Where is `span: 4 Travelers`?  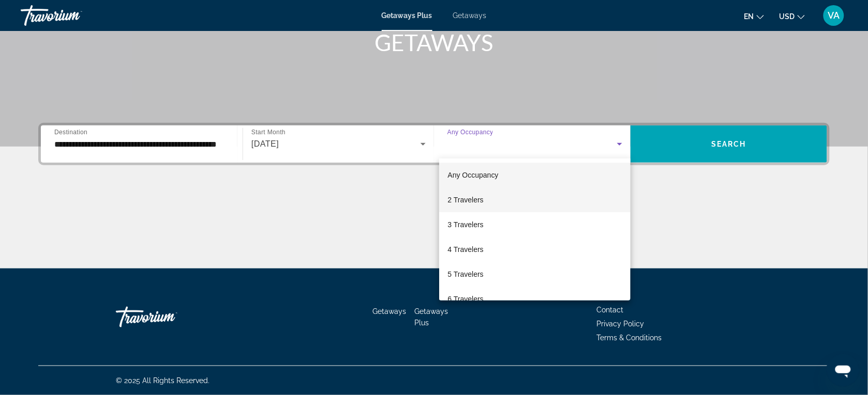 span: 4 Travelers is located at coordinates (465, 250).